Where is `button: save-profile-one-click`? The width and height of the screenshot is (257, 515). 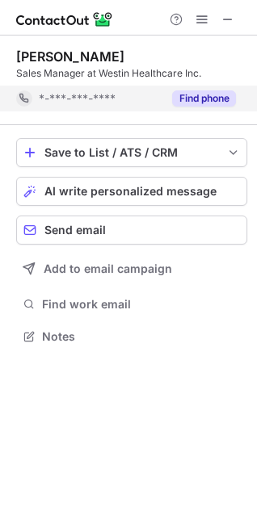
button: save-profile-one-click is located at coordinates (131, 152).